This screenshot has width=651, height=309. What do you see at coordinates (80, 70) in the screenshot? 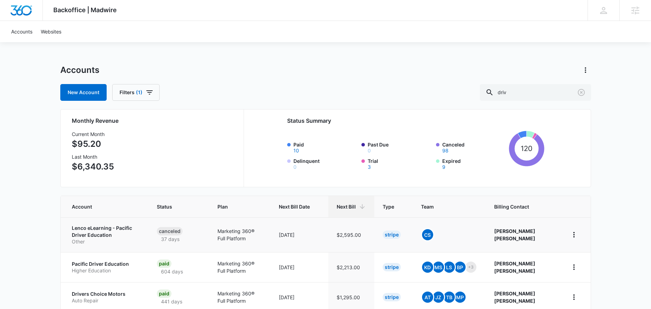
I see `h1: Accounts` at bounding box center [80, 70].